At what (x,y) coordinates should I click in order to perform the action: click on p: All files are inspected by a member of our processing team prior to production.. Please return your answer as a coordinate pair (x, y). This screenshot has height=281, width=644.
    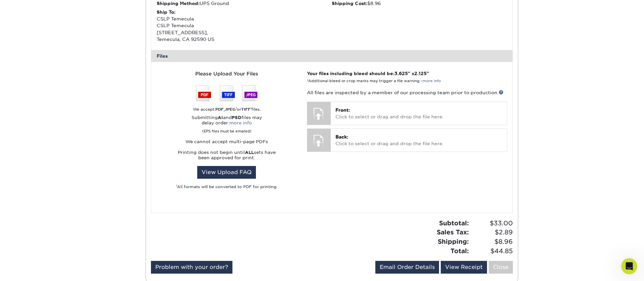
    Looking at the image, I should click on (407, 93).